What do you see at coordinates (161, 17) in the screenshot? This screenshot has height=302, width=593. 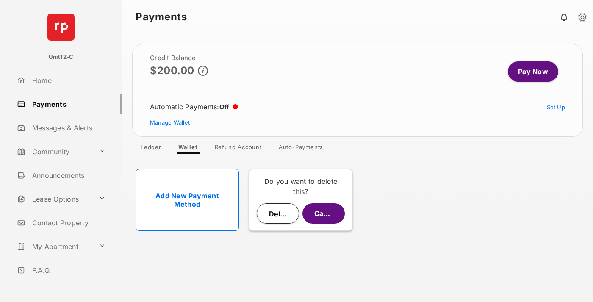 I see `strong: Payments` at bounding box center [161, 17].